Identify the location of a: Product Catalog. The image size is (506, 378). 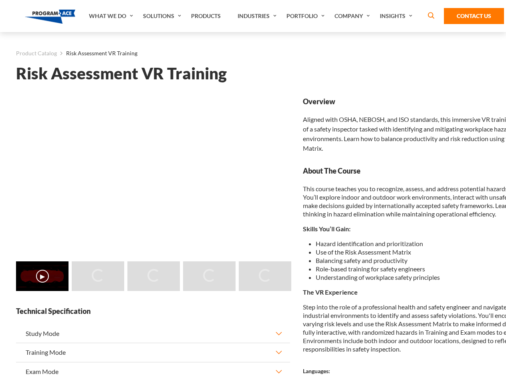
(36, 53).